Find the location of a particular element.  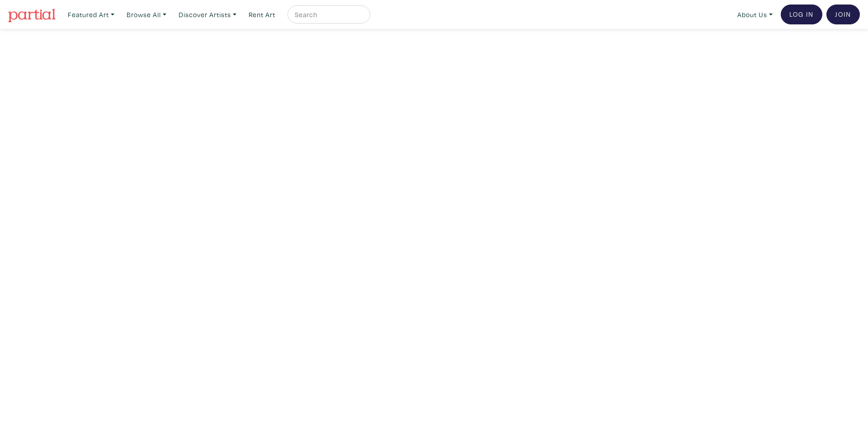

a: Log In is located at coordinates (801, 14).